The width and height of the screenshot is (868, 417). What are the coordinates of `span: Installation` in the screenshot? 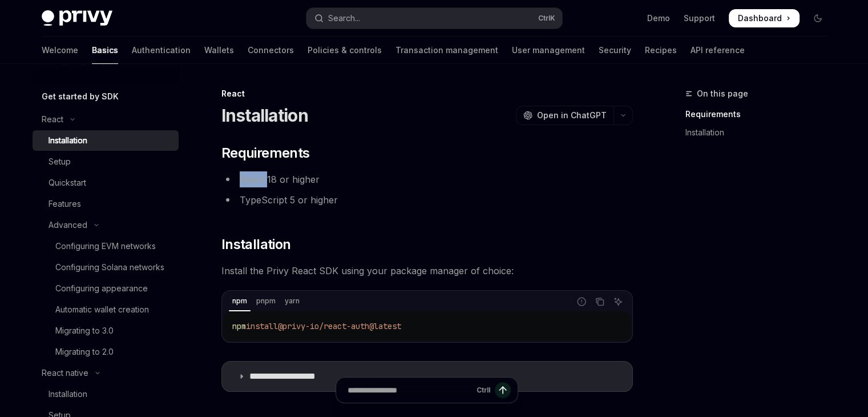 It's located at (256, 245).